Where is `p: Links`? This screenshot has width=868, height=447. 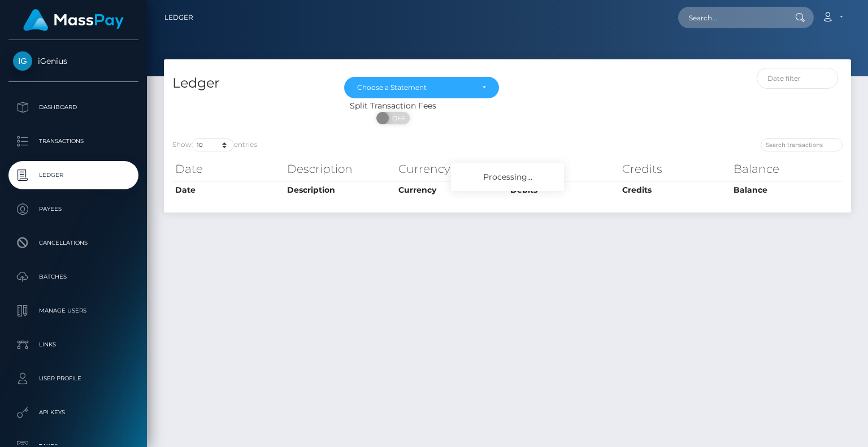
p: Links is located at coordinates (74, 345).